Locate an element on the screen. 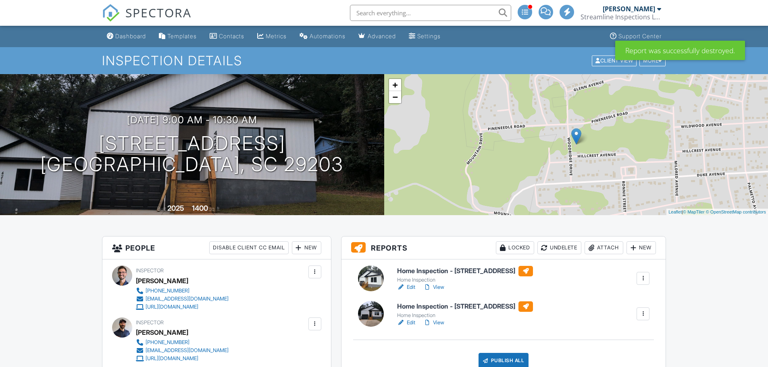 This screenshot has width=768, height=367. div: More is located at coordinates (652, 60).